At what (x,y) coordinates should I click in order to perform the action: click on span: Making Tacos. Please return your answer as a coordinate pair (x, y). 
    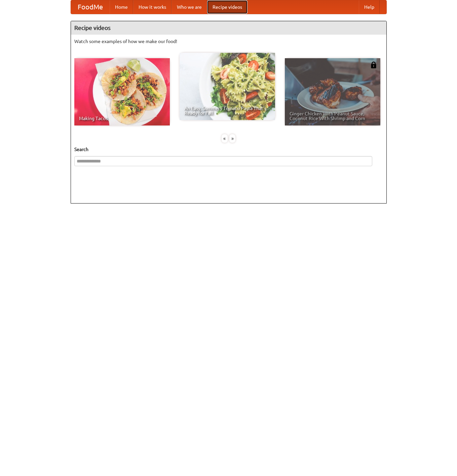
    Looking at the image, I should click on (122, 118).